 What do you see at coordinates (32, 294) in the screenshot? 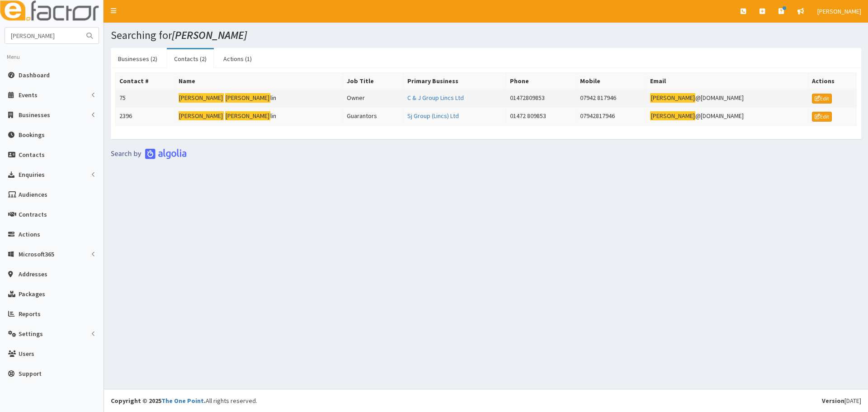
I see `span: Packages` at bounding box center [32, 294].